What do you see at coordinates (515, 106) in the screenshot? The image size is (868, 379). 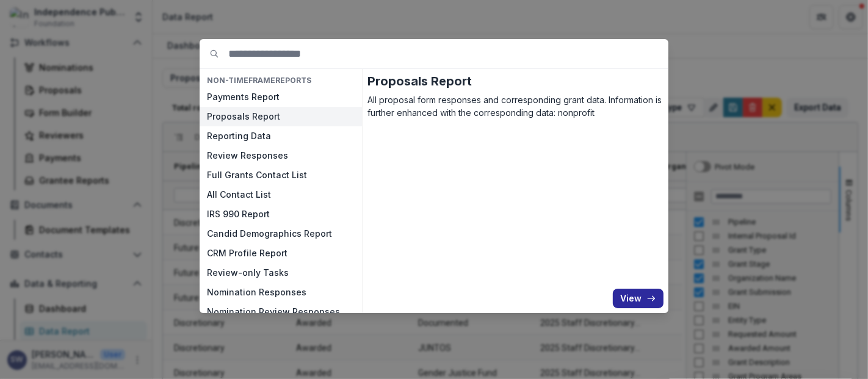 I see `p: All proposal form responses and corresponding grant data. Information is further enhanced with th...` at bounding box center [515, 106].